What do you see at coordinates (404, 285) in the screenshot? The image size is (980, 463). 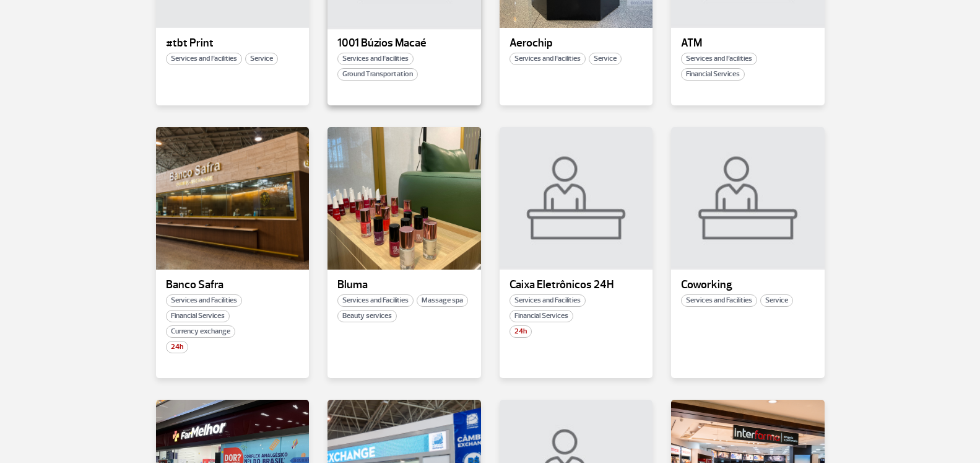 I see `p: Bluma` at bounding box center [404, 285].